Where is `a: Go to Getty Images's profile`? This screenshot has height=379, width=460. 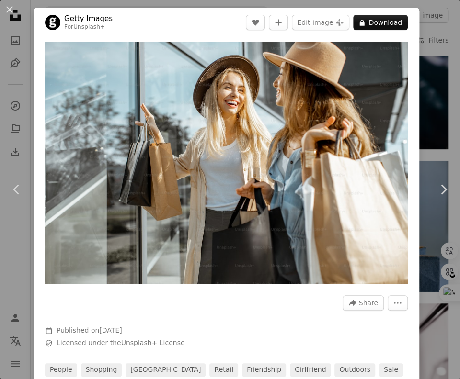 a: Go to Getty Images's profile is located at coordinates (53, 23).